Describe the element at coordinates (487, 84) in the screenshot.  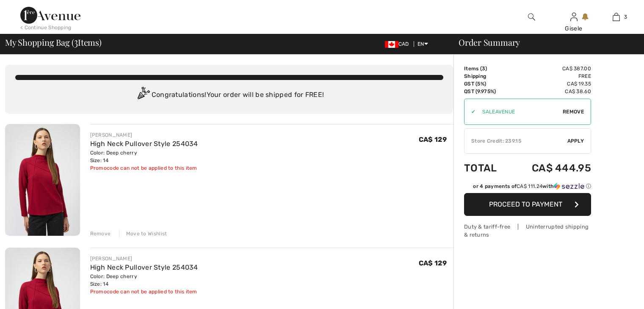
I see `td: GST (5%)` at that location.